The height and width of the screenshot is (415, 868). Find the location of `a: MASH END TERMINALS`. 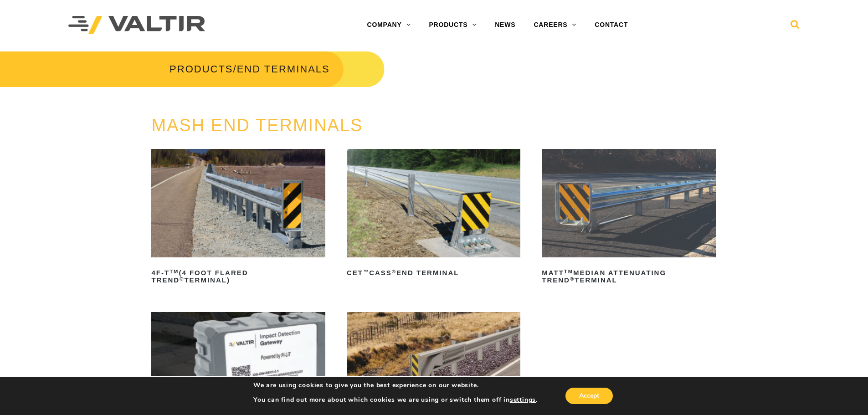

a: MASH END TERMINALS is located at coordinates (257, 125).